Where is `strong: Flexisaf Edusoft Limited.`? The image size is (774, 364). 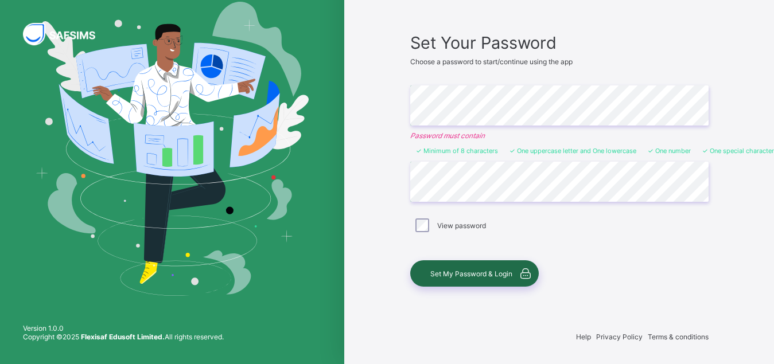 strong: Flexisaf Edusoft Limited. is located at coordinates (123, 337).